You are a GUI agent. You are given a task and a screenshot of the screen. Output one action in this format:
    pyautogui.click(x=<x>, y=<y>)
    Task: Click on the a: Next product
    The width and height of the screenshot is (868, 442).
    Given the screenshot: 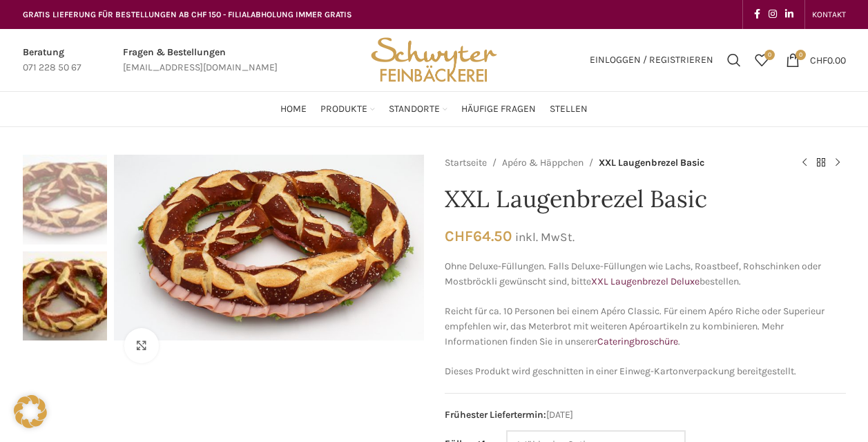 What is the action you would take?
    pyautogui.click(x=838, y=163)
    